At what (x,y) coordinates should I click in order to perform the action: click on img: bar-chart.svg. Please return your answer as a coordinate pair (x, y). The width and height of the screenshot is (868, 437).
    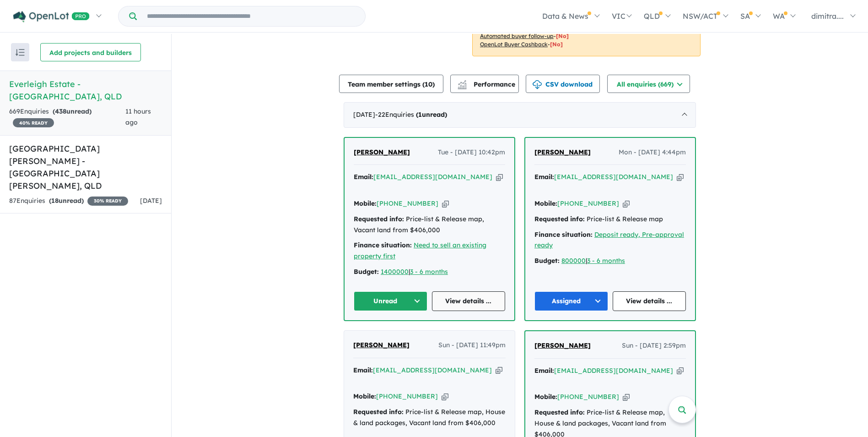
    Looking at the image, I should click on (462, 86).